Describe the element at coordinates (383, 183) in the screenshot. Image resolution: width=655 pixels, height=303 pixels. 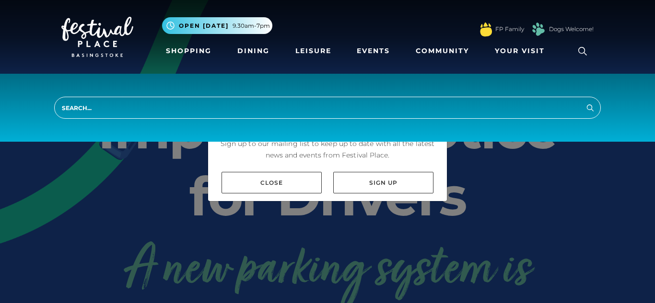
I see `a: Sign up` at that location.